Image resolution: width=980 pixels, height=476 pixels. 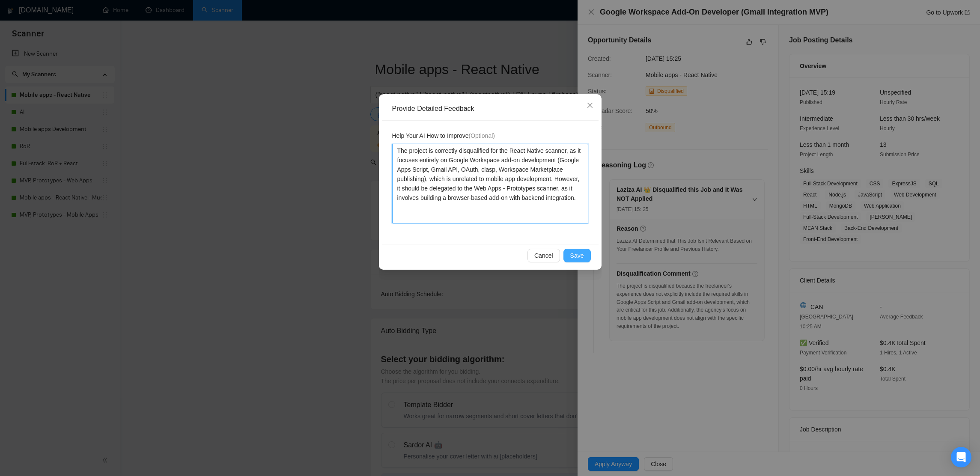 What do you see at coordinates (577, 255) in the screenshot?
I see `button: Save` at bounding box center [577, 255].